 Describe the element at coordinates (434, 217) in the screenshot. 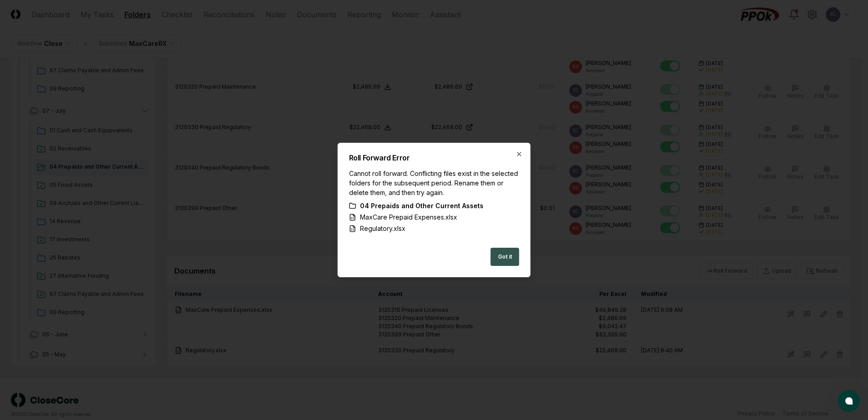

I see `a: MaxCare Prepaid Expenses.xlsx` at that location.